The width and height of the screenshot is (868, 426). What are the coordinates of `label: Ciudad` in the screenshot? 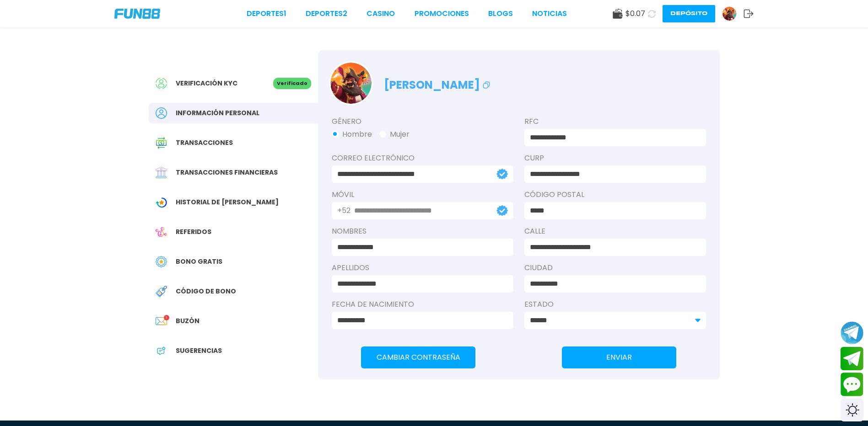 It's located at (615, 268).